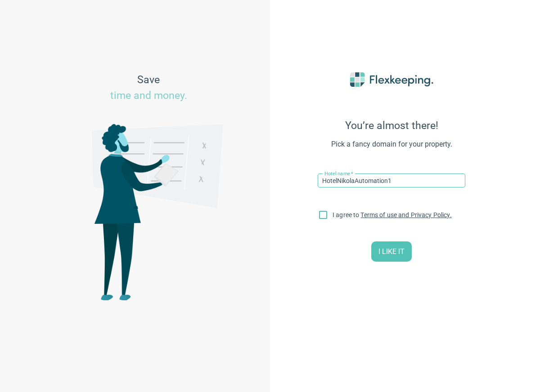 The width and height of the screenshot is (540, 392). What do you see at coordinates (392, 252) in the screenshot?
I see `button: I LIKE IT` at bounding box center [392, 252].